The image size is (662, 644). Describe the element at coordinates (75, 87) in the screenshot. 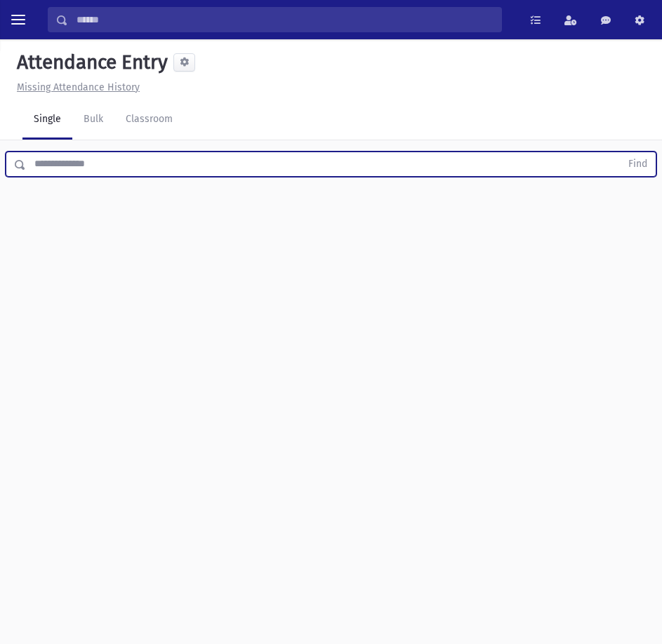

I see `a: Missing Attendance History` at that location.